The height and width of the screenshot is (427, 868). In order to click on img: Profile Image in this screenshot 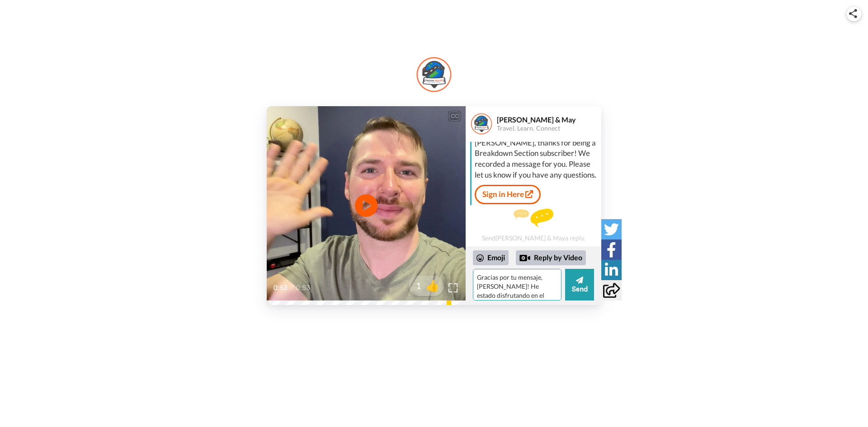, I will do `click(481, 124)`.